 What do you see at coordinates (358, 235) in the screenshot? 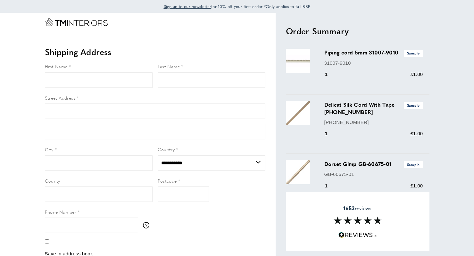
I see `img: Reviews.io 5 stars` at bounding box center [358, 235].